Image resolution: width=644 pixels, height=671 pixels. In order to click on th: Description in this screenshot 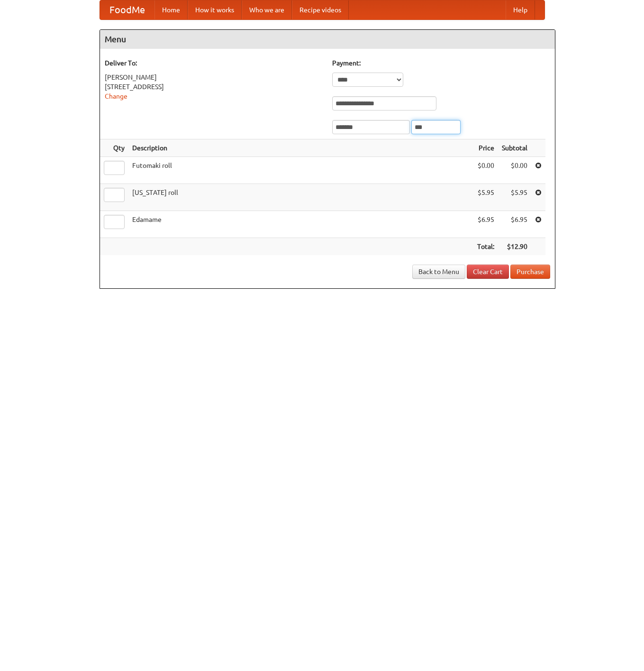, I will do `click(301, 148)`.